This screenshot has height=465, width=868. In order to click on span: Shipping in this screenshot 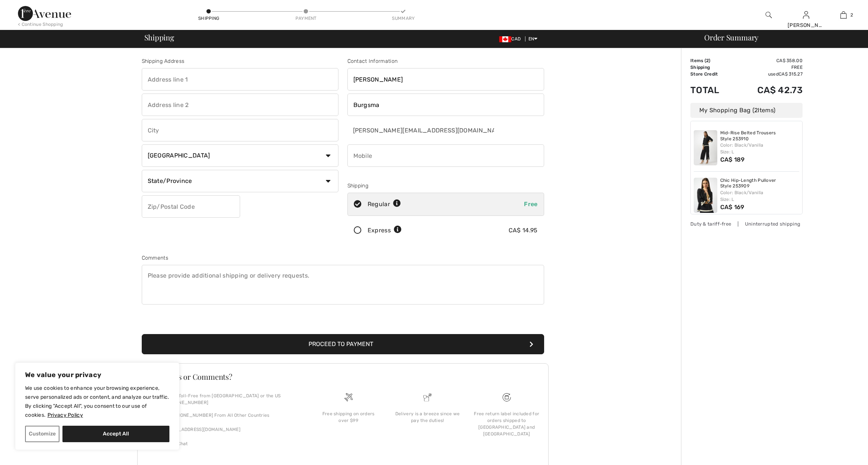, I will do `click(159, 37)`.